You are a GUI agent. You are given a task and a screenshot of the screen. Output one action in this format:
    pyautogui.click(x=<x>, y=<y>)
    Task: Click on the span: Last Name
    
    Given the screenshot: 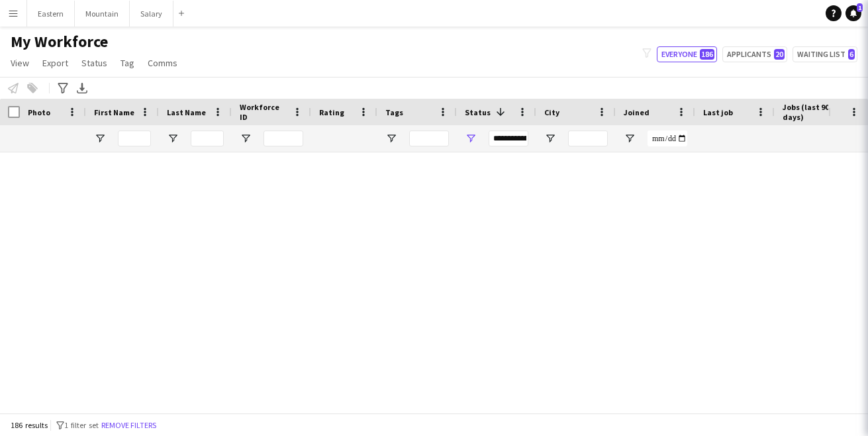 What is the action you would take?
    pyautogui.click(x=186, y=112)
    